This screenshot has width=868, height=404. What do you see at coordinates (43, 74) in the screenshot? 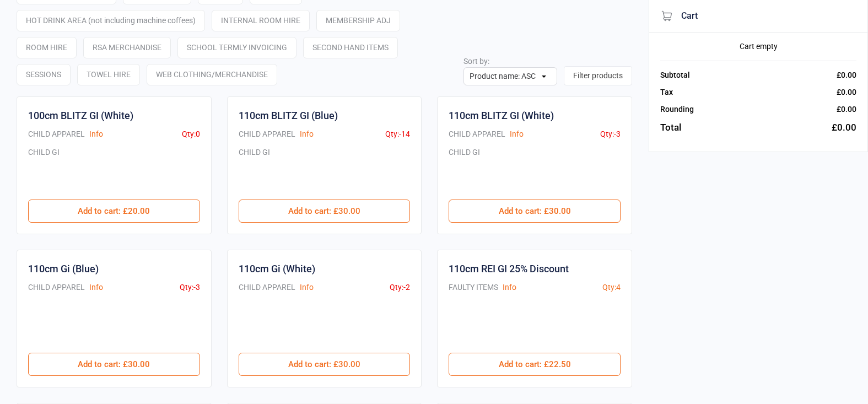
I see `div: SESSIONS` at bounding box center [43, 74].